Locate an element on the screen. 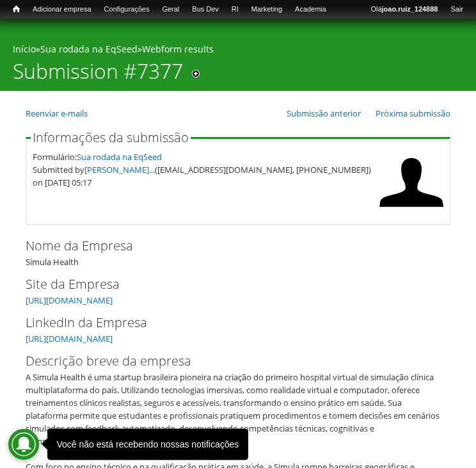 The height and width of the screenshot is (468, 476). a: Reenviar e-mails is located at coordinates (56, 113).